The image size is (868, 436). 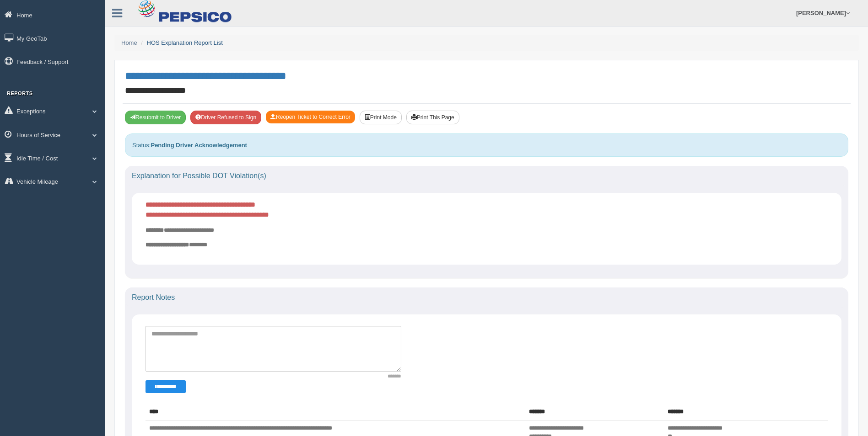 I want to click on button: Reopen Ticket, so click(x=310, y=117).